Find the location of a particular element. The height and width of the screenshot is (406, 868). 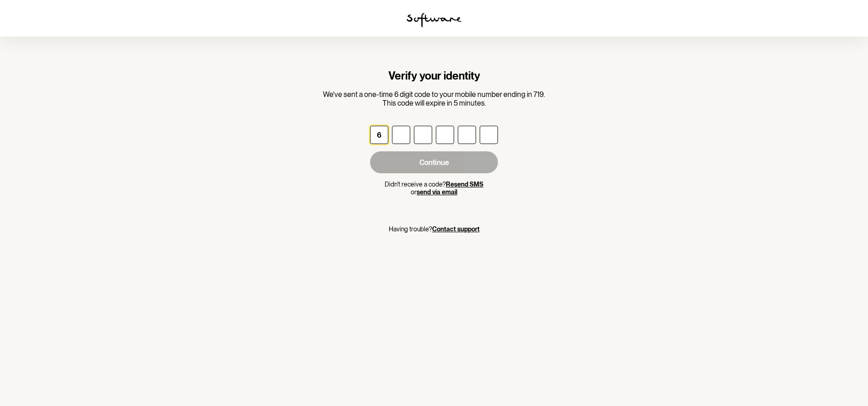

p: Didn't receive a code? is located at coordinates (434, 184).